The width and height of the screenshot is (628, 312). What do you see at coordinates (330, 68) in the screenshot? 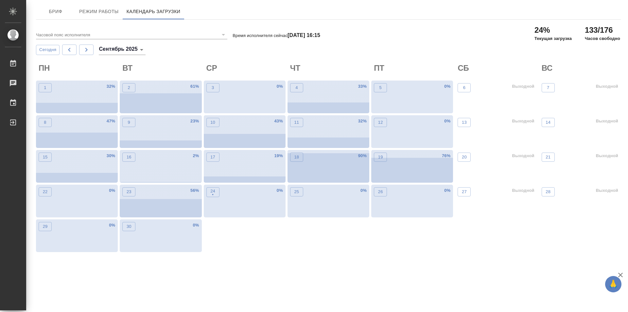
I see `h2: ЧТ` at bounding box center [330, 68].